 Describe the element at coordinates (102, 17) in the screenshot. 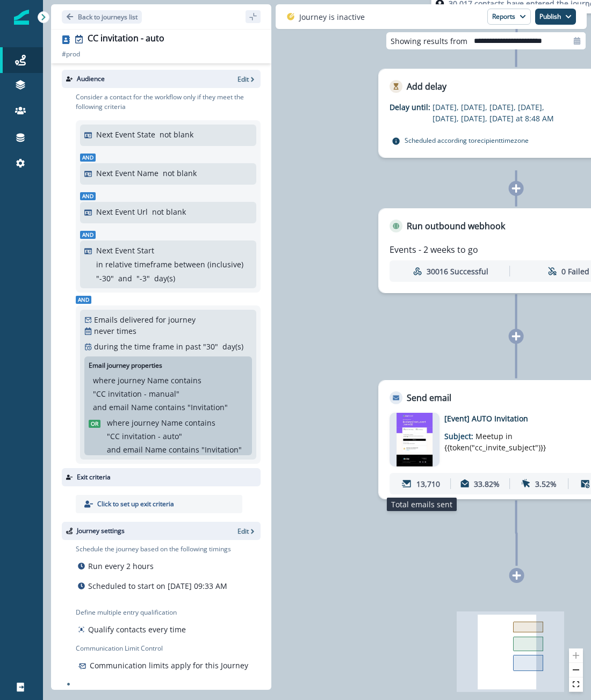

I see `button: Go back` at that location.